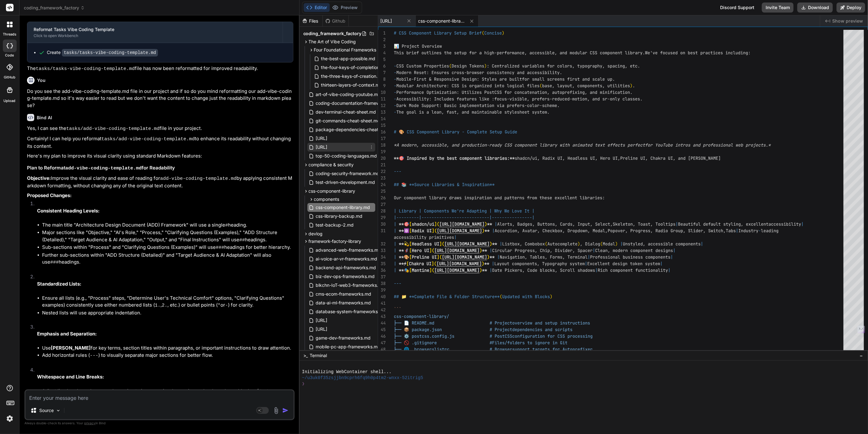  Describe the element at coordinates (59, 284) in the screenshot. I see `strong: Standardized Lists:` at that location.